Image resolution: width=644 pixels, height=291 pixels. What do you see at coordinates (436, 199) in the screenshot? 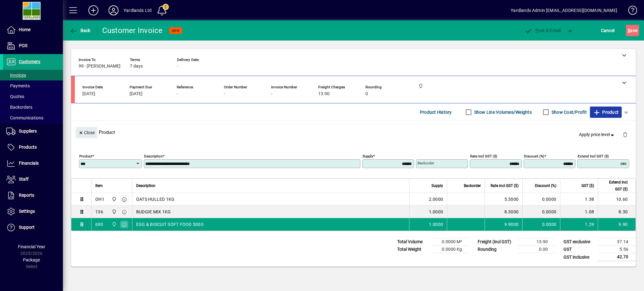
I see `span: 2.0000` at bounding box center [436, 199].